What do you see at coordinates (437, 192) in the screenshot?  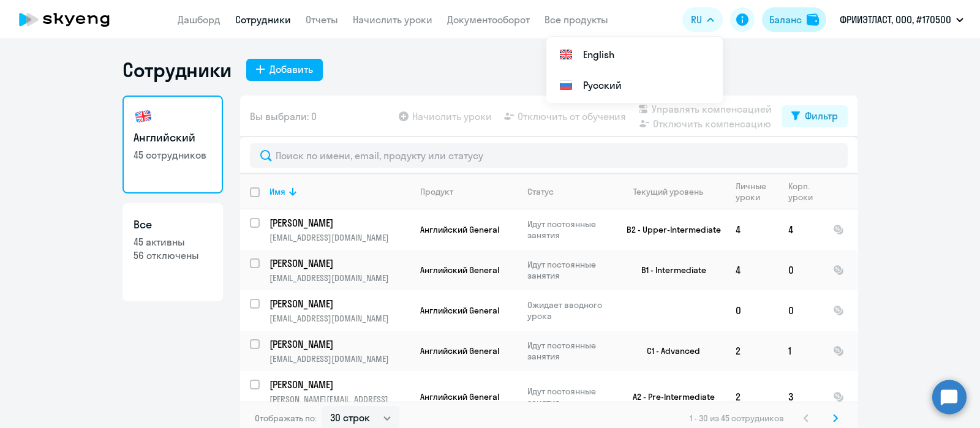 I see `div: Продукт` at bounding box center [437, 192].